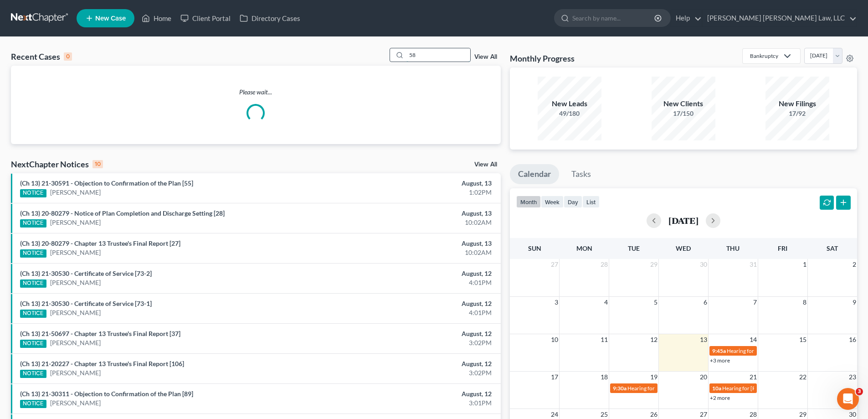 The image size is (868, 419). I want to click on span: 19, so click(654, 377).